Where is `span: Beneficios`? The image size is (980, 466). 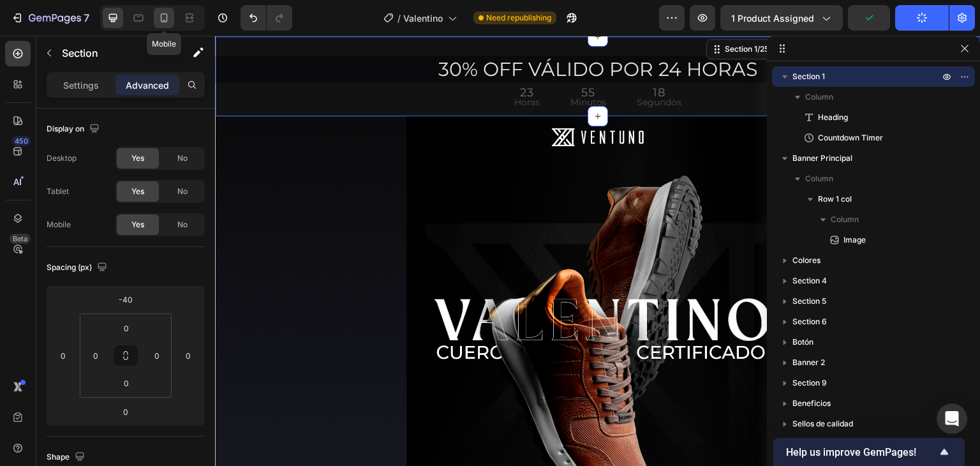 span: Beneficios is located at coordinates (811, 403).